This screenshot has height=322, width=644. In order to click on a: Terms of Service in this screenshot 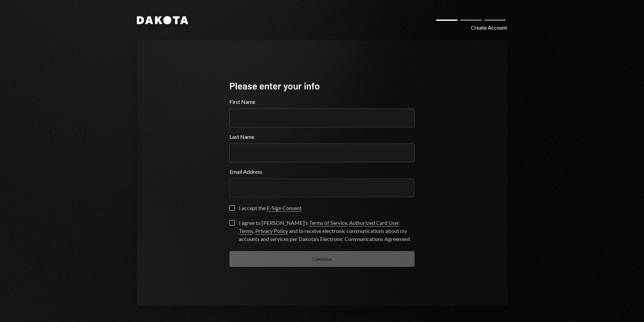, I will do `click(328, 222)`.